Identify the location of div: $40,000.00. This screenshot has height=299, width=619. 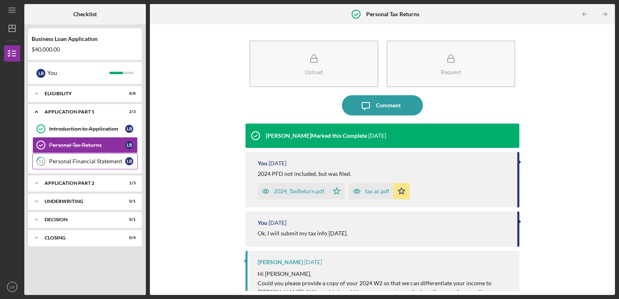
(85, 49).